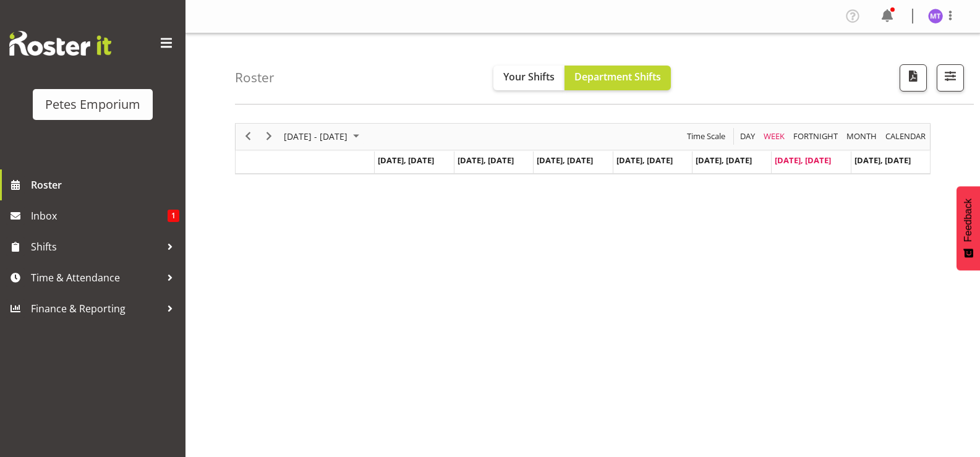 The height and width of the screenshot is (457, 980). What do you see at coordinates (969, 220) in the screenshot?
I see `span: Feedback` at bounding box center [969, 220].